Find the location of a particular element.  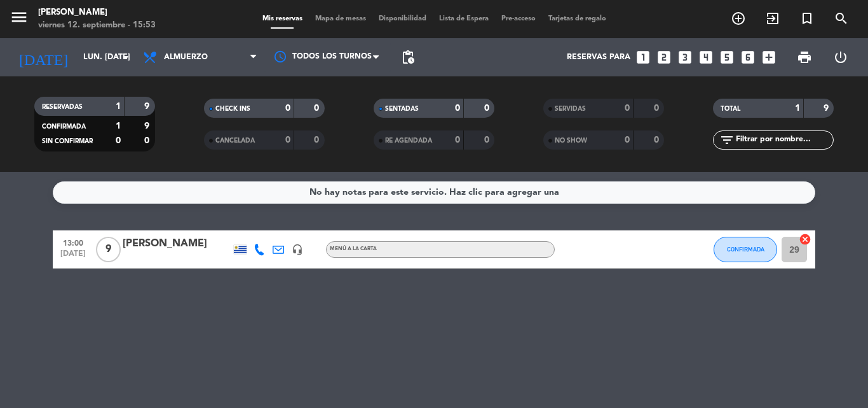

div: viernes 12. septiembre - 15:53 is located at coordinates (97, 26).